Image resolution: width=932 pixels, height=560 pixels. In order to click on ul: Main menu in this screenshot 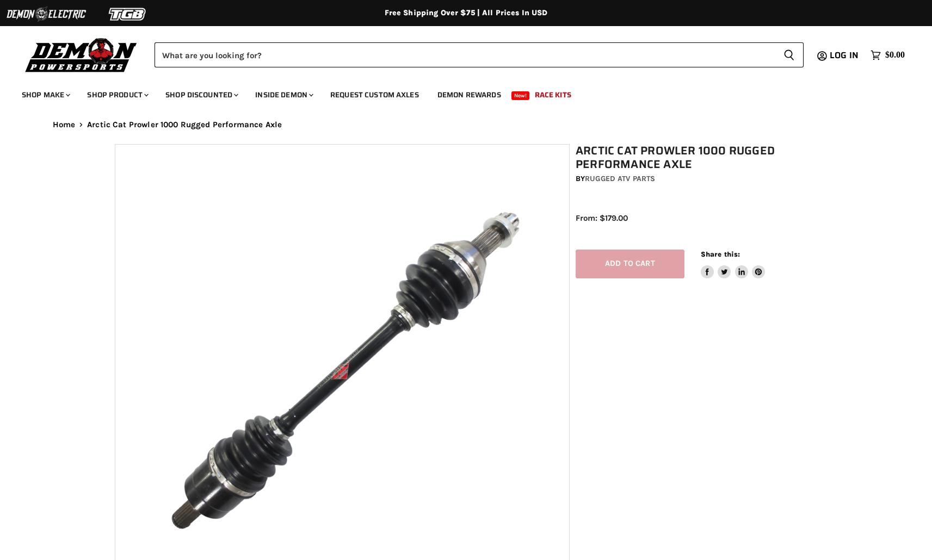, I will do `click(457, 92)`.